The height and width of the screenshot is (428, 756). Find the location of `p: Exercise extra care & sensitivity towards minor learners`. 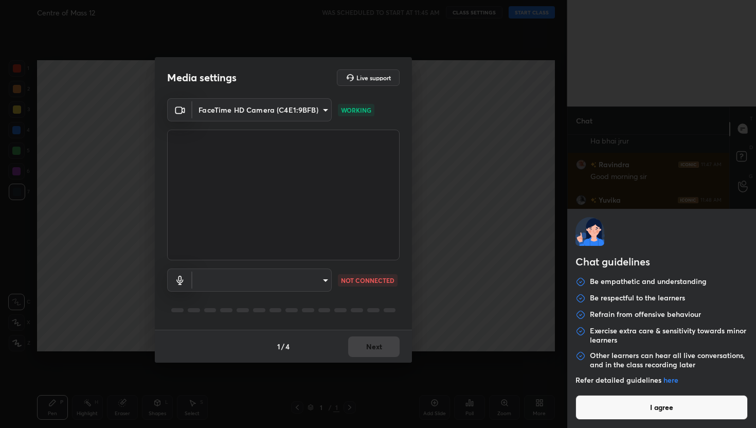

p: Exercise extra care & sensitivity towards minor learners is located at coordinates (669, 335).